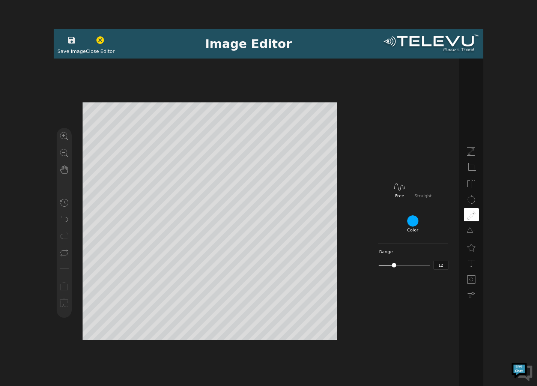  Describe the element at coordinates (248, 44) in the screenshot. I see `div: Image Editor` at that location.